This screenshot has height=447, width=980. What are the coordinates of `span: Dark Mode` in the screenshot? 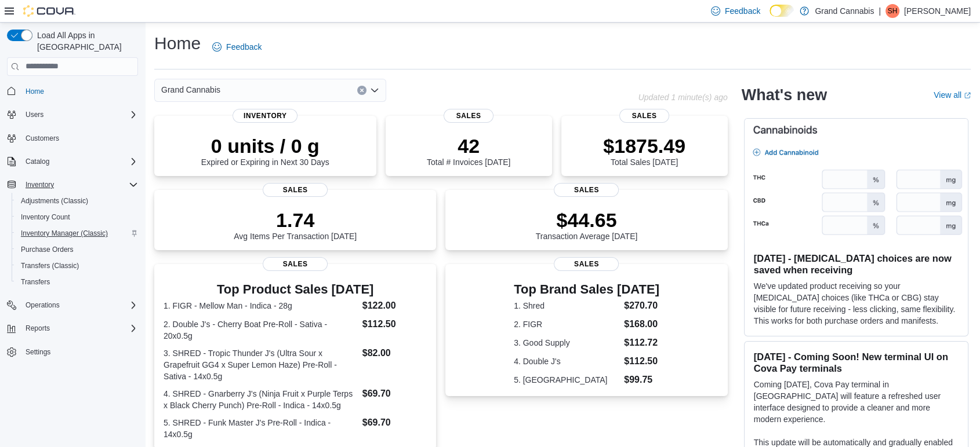 It's located at (769, 17).